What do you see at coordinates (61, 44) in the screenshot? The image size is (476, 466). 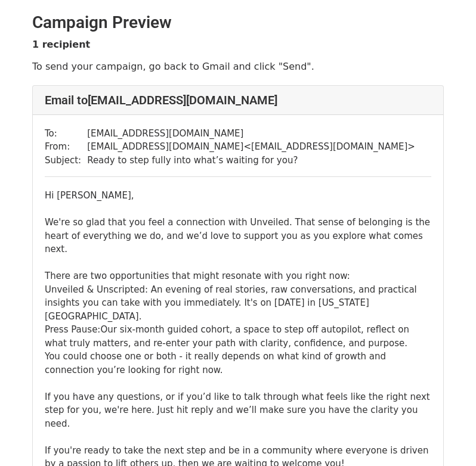 I see `strong: 1 recipient` at bounding box center [61, 44].